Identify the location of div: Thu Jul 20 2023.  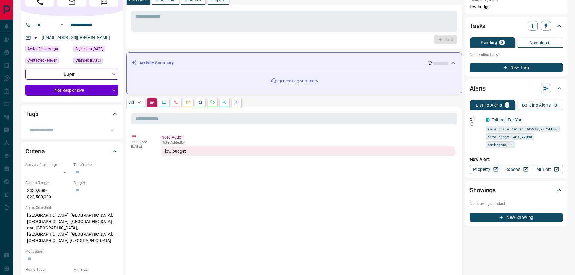
(96, 61).